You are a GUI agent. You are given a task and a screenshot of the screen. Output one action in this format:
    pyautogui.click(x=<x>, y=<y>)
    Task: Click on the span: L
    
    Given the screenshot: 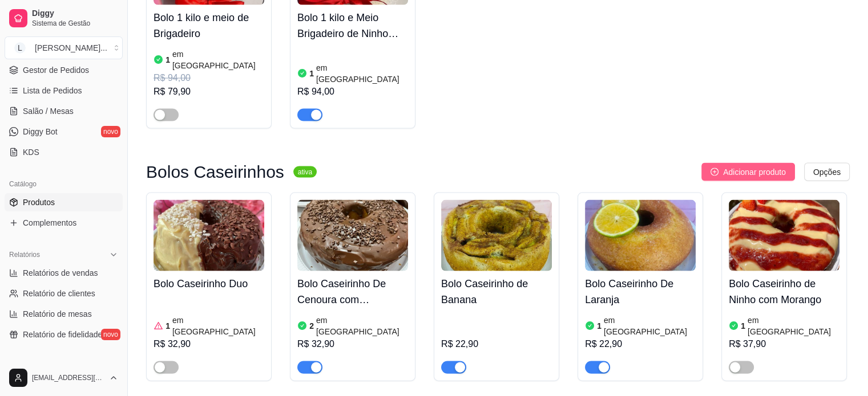 What is the action you would take?
    pyautogui.click(x=20, y=48)
    